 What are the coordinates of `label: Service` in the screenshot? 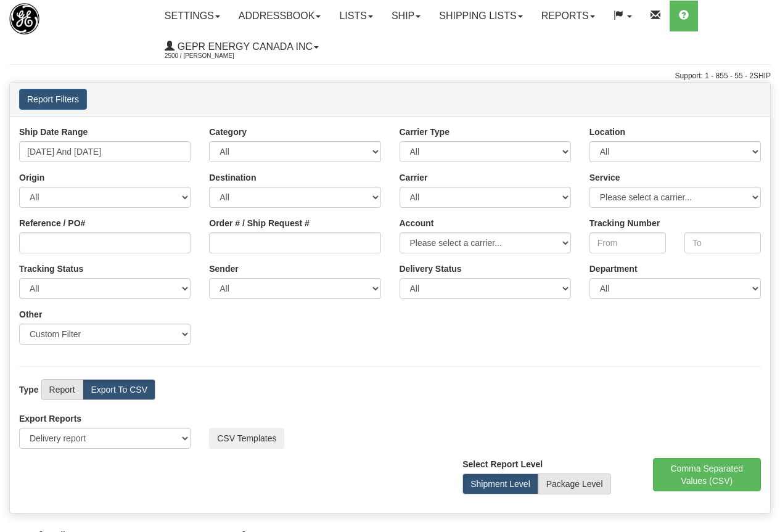 It's located at (605, 178).